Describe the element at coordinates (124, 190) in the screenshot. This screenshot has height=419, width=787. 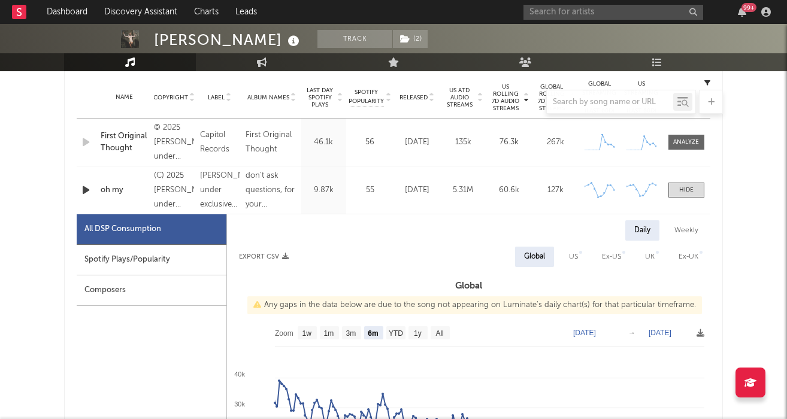
I see `a: oh my` at that location.